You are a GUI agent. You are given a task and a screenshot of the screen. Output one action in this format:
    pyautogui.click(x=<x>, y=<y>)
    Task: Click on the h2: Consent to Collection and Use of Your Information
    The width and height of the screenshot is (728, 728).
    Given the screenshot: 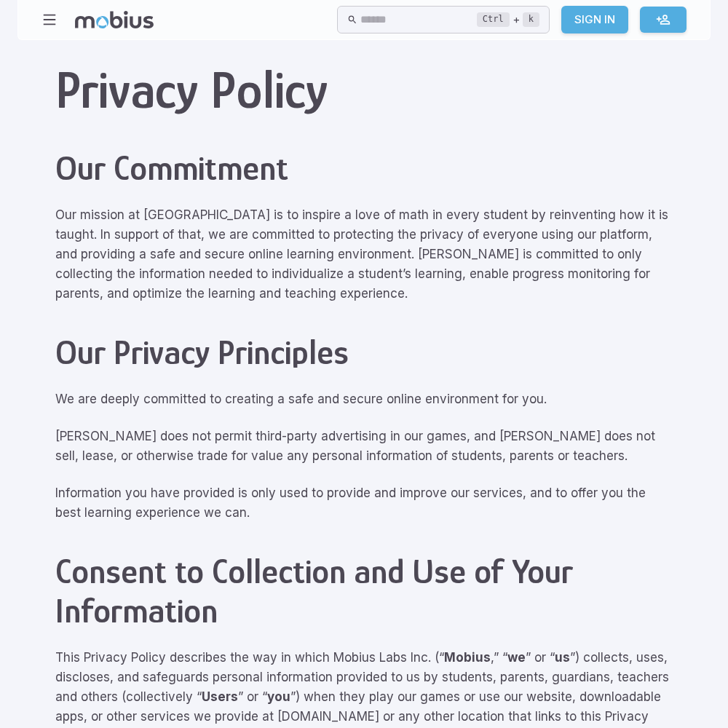 What is the action you would take?
    pyautogui.click(x=364, y=592)
    